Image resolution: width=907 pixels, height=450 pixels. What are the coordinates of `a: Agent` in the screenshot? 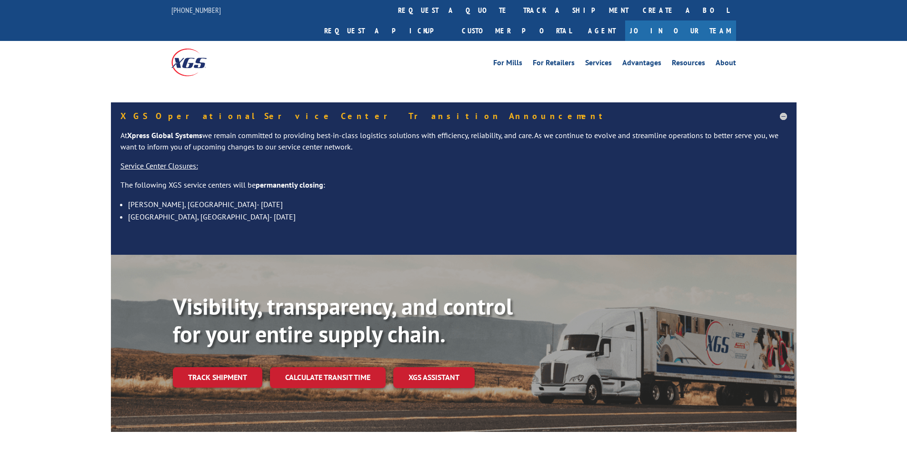 It's located at (602, 30).